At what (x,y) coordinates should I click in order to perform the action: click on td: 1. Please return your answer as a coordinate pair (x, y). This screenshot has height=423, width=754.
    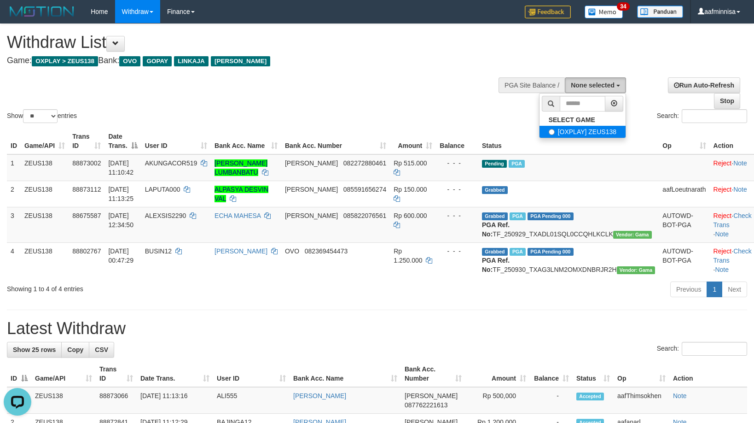
    Looking at the image, I should click on (14, 168).